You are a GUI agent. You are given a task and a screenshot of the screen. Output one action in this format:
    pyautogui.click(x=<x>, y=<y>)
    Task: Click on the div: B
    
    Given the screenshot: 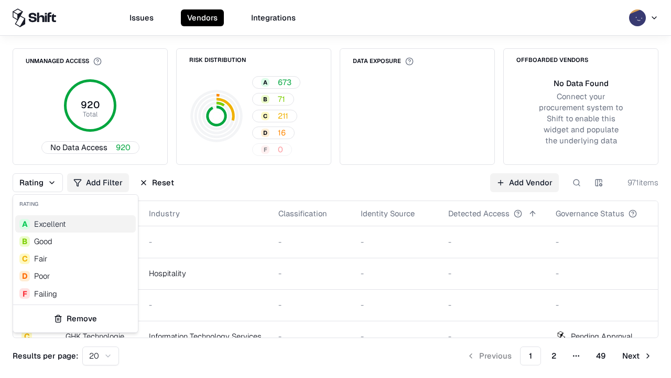 What is the action you would take?
    pyautogui.click(x=25, y=241)
    